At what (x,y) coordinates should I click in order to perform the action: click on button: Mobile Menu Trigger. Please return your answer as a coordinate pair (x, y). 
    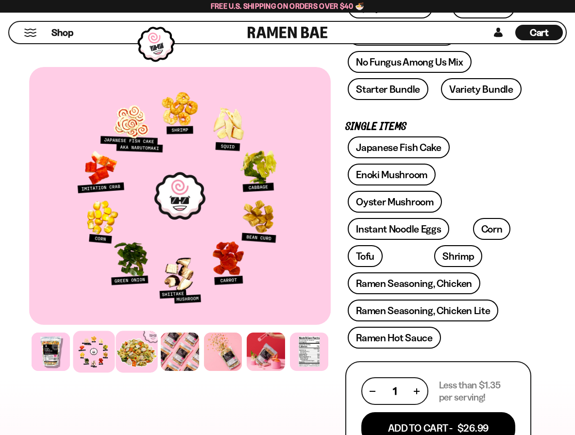
    Looking at the image, I should click on (30, 33).